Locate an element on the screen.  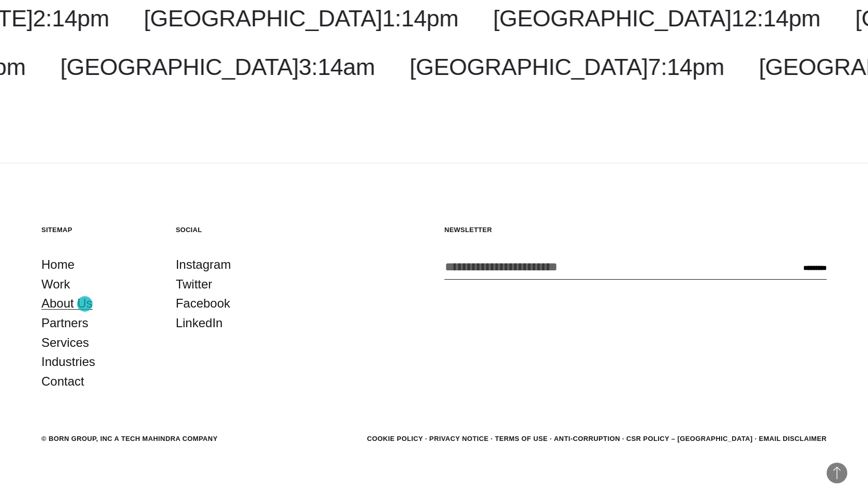
a: Contact is located at coordinates (62, 382).